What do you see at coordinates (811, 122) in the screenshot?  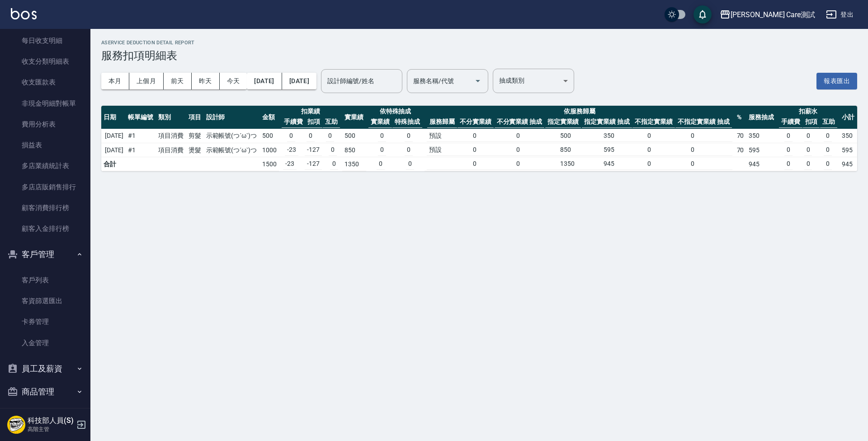 I see `th: 扣項` at bounding box center [811, 122].